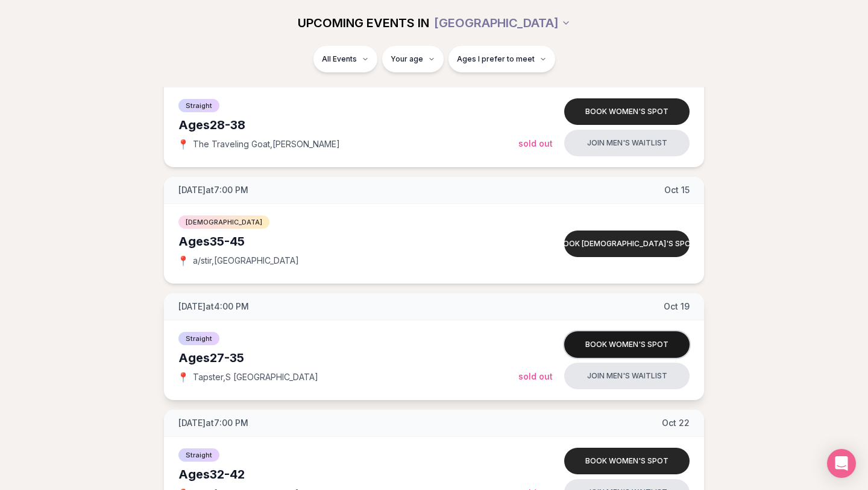 The image size is (868, 490). Describe the element at coordinates (677, 190) in the screenshot. I see `span: Oct 15` at that location.